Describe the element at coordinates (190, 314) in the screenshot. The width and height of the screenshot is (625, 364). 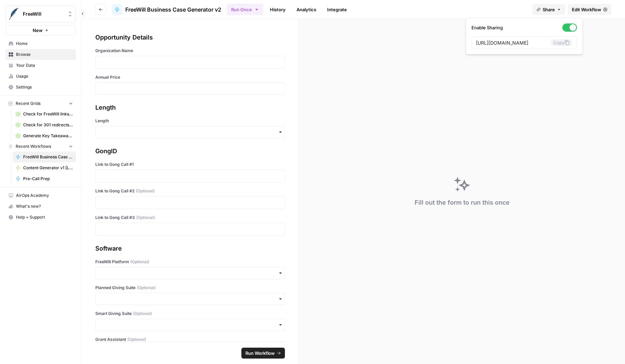
I see `label: Smart Giving Suite` at that location.